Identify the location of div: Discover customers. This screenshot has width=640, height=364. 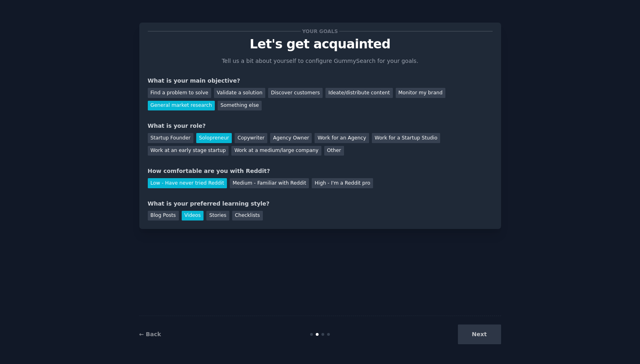
(295, 92).